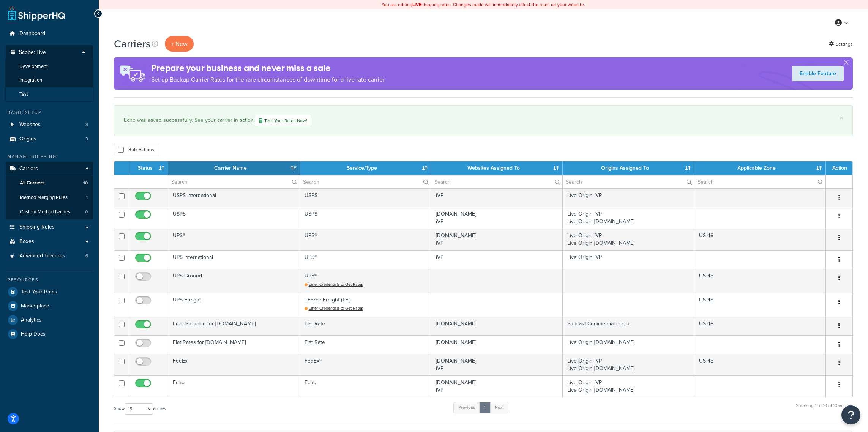 The height and width of the screenshot is (432, 868). I want to click on span: Marketplace, so click(35, 306).